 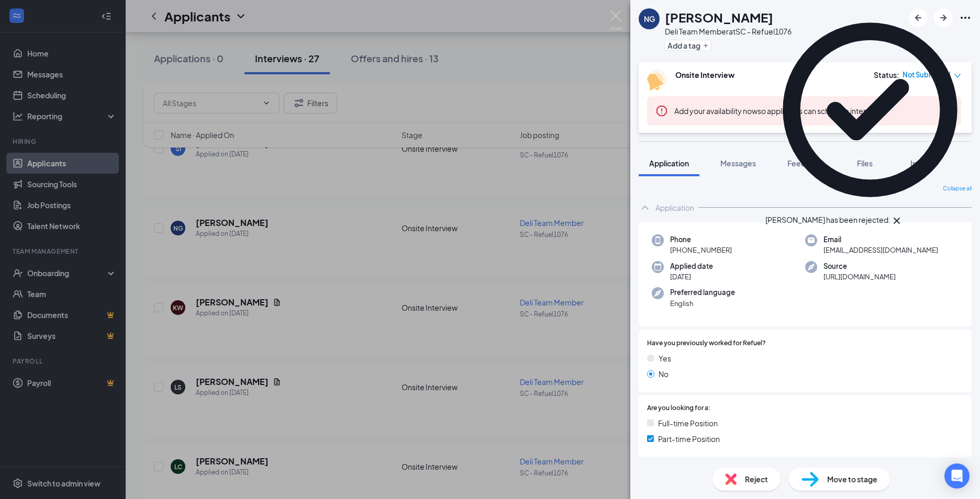 What do you see at coordinates (897, 221) in the screenshot?
I see `svg: Cross` at bounding box center [897, 221].